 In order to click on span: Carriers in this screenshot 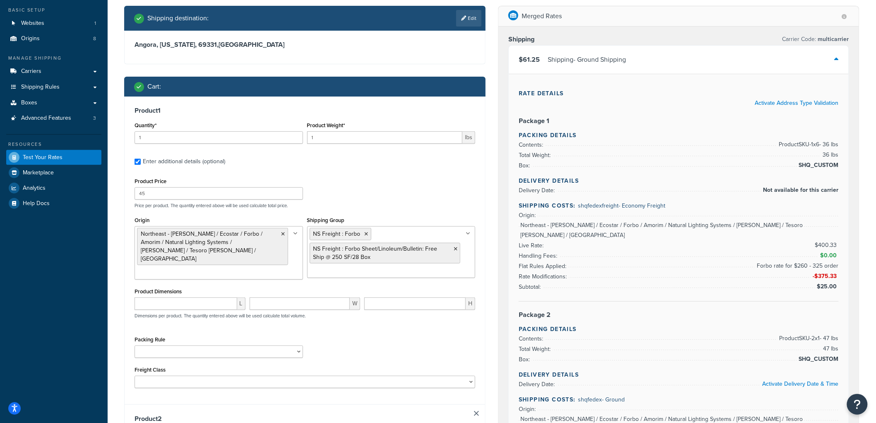, I will do `click(31, 71)`.